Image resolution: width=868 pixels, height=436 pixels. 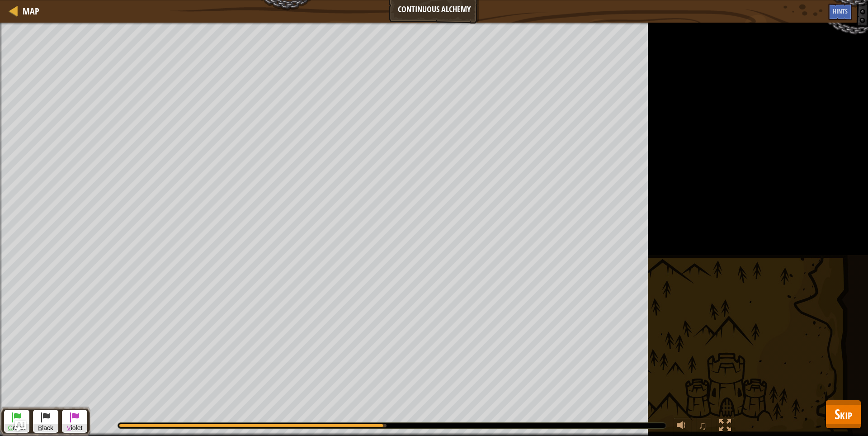 I want to click on span: Hints, so click(x=840, y=11).